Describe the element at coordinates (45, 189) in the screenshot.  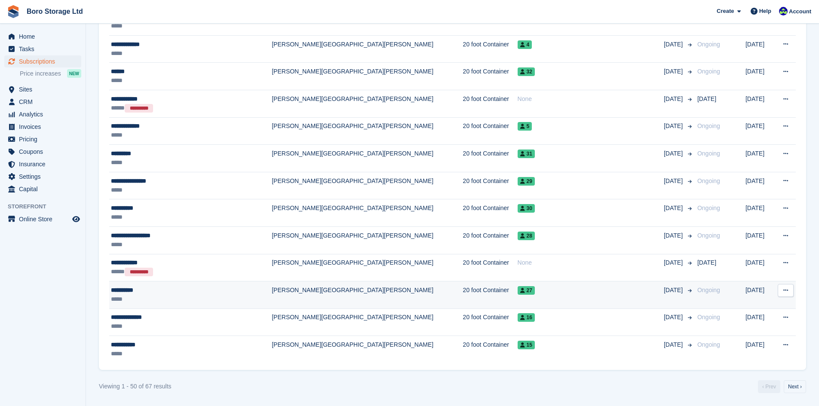
I see `span: Capital` at that location.